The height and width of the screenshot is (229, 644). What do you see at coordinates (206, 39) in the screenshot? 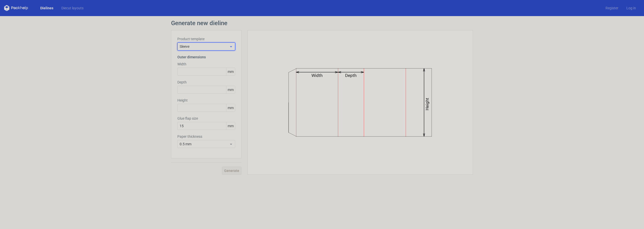
I see `label: Product template` at bounding box center [206, 39].